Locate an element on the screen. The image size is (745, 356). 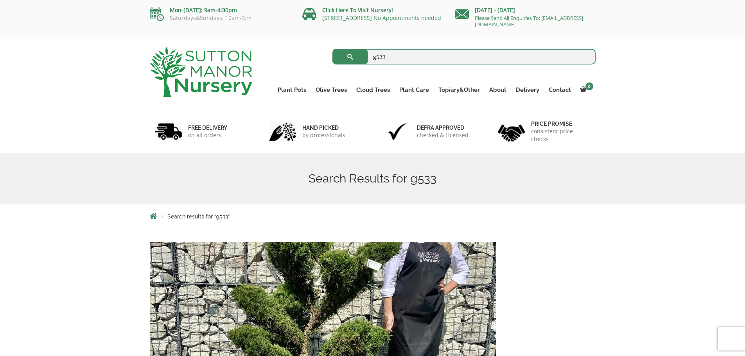
a: Cloud Trees is located at coordinates (373, 90).